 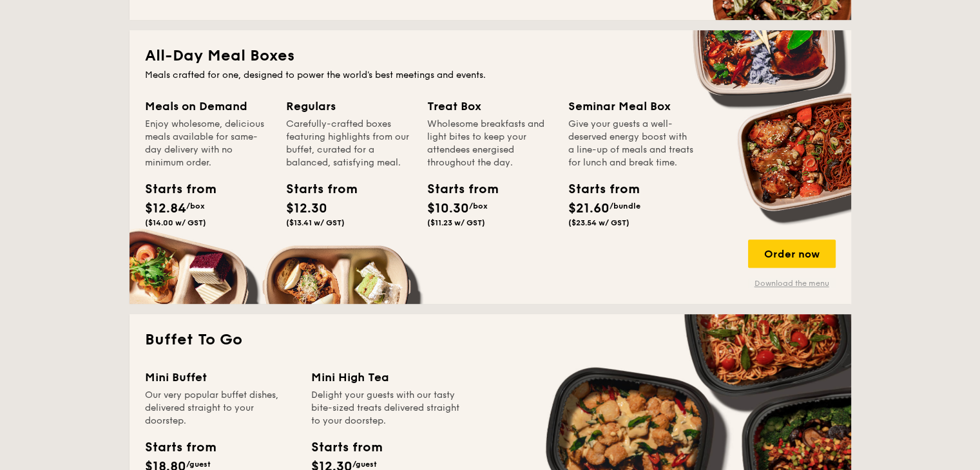 I want to click on div: Delight your guests with our tasty bite-sized treats delivered straight to your doorstep., so click(x=386, y=408).